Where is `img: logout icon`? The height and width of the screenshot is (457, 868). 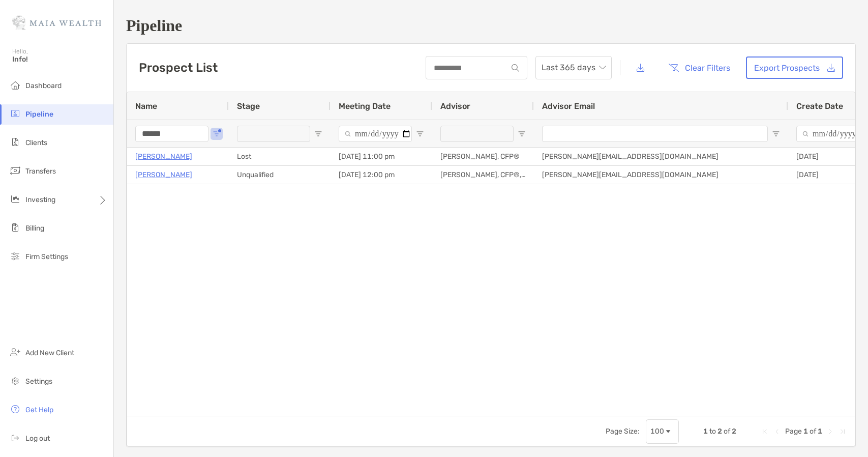 img: logout icon is located at coordinates (15, 438).